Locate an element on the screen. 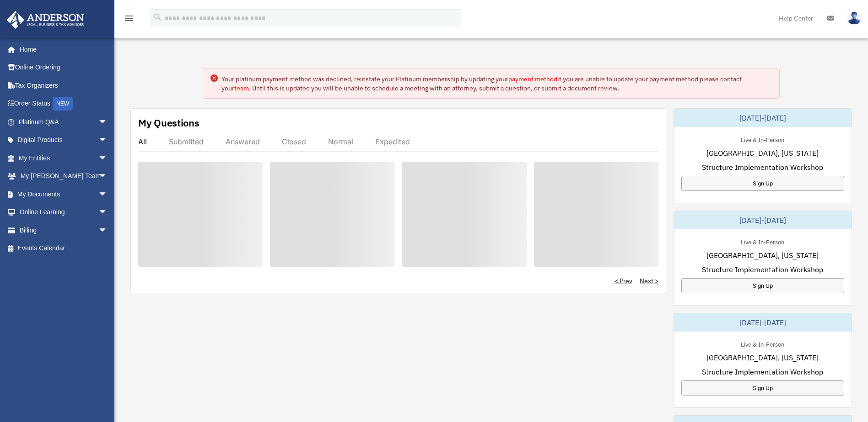 The image size is (868, 422). a: menu is located at coordinates (129, 20).